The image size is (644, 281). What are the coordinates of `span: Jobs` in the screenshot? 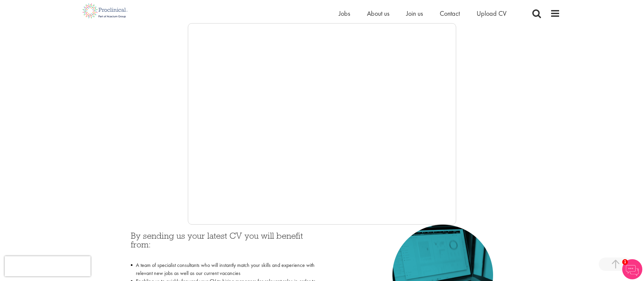 It's located at (345, 14).